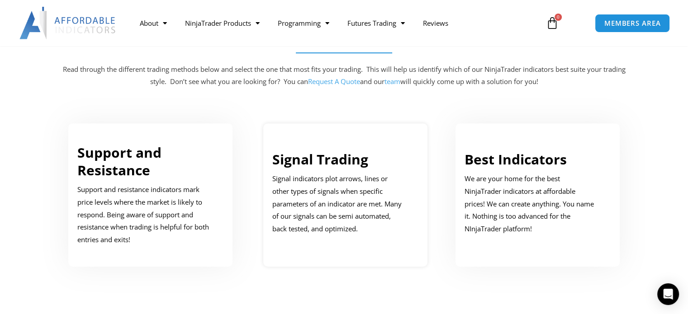 Image resolution: width=688 pixels, height=314 pixels. I want to click on a: Support and Resistance, so click(119, 162).